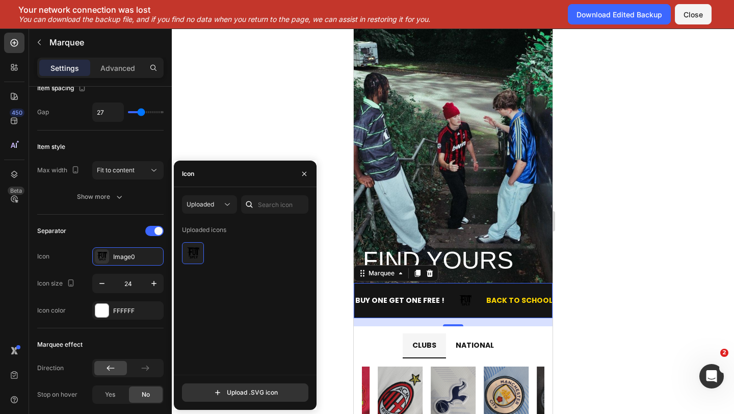  I want to click on img: gempages_574585428166837092-d293cb54-6f0a-4384-91d0-c77b6f456756.jpg, so click(205, 368).